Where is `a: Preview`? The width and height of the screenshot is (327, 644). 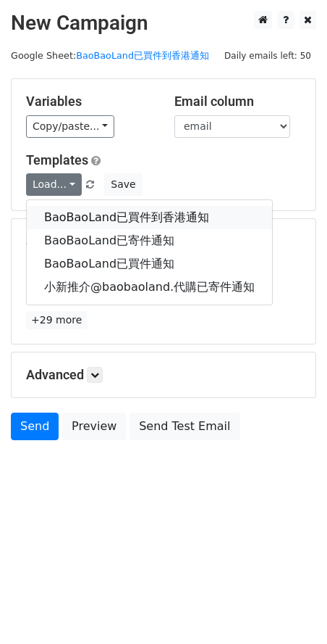 a: Preview is located at coordinates (94, 426).